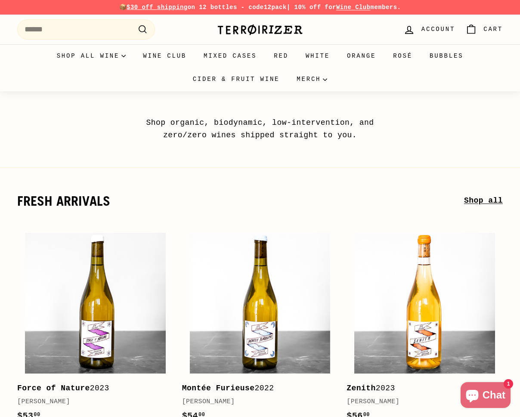  What do you see at coordinates (484, 29) in the screenshot?
I see `a: Cart` at bounding box center [484, 29].